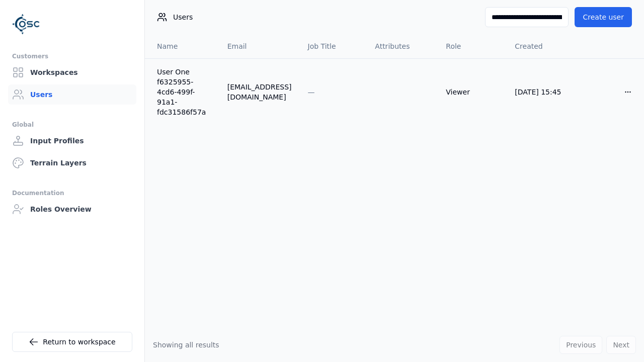 This screenshot has height=362, width=644. What do you see at coordinates (603, 17) in the screenshot?
I see `a: Create user` at bounding box center [603, 17].